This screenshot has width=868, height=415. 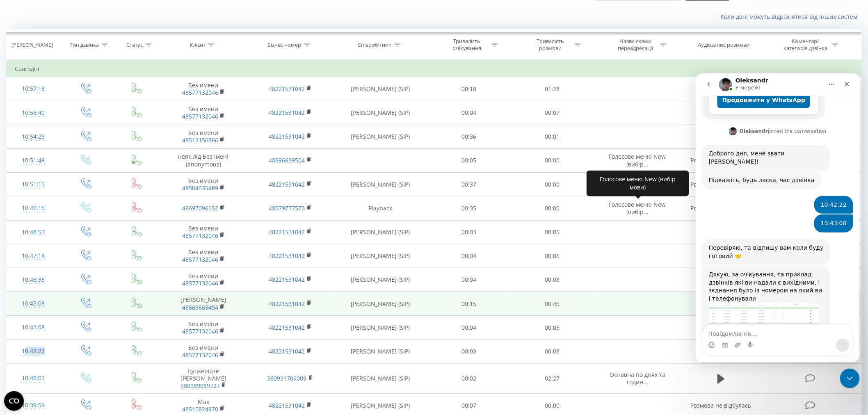 What do you see at coordinates (29, 272) in the screenshot?
I see `button: вибір GIF-файлів` at bounding box center [29, 272].